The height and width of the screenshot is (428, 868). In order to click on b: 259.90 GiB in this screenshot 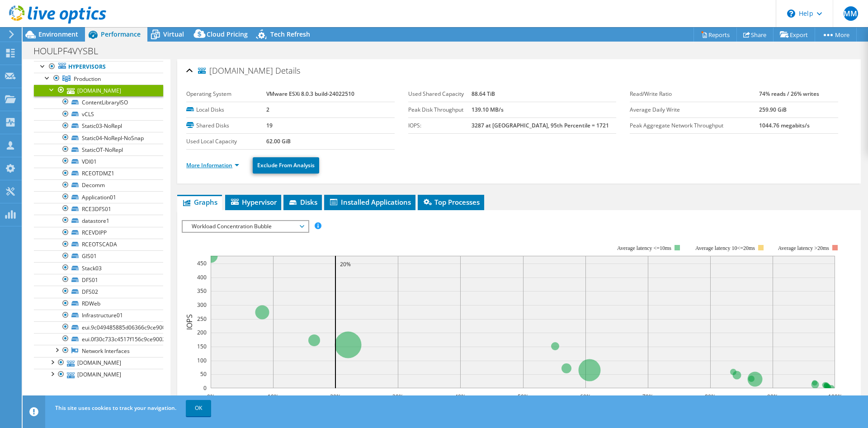, I will do `click(773, 109)`.